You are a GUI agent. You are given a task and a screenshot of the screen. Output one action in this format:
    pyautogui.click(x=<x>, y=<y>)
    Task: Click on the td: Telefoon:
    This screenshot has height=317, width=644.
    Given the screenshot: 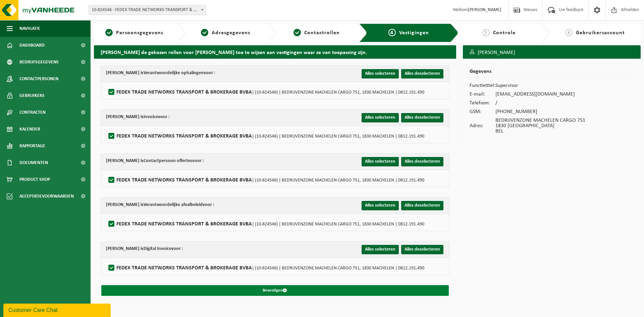 What is the action you would take?
    pyautogui.click(x=482, y=103)
    